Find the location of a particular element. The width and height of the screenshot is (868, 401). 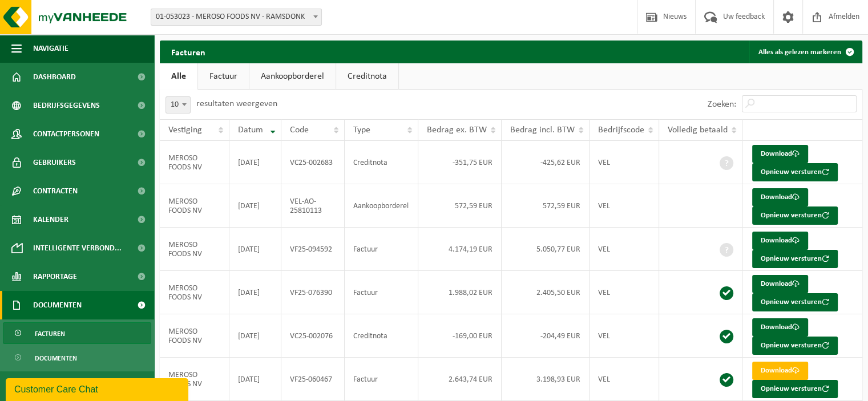

span: Vestiging is located at coordinates (185, 130).